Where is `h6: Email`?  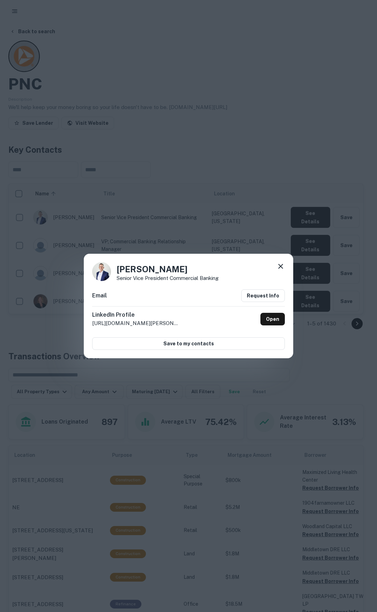 h6: Email is located at coordinates (100, 296).